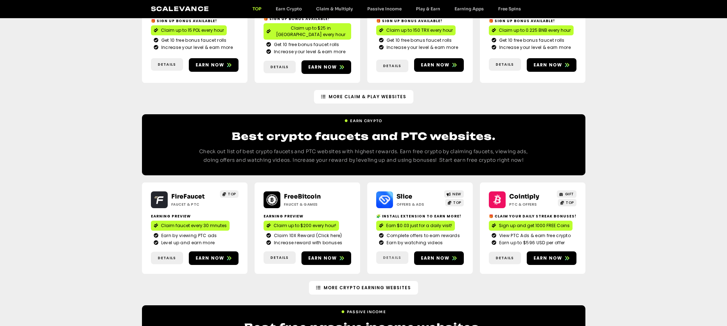 The height and width of the screenshot is (326, 727). What do you see at coordinates (419, 30) in the screenshot?
I see `span: Claim up to 150 TRX every hour` at bounding box center [419, 30].